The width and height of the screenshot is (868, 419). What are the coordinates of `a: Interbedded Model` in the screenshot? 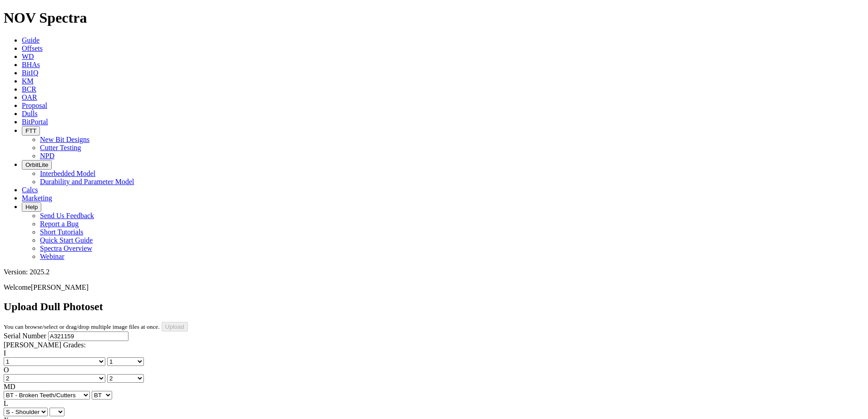 It's located at (67, 173).